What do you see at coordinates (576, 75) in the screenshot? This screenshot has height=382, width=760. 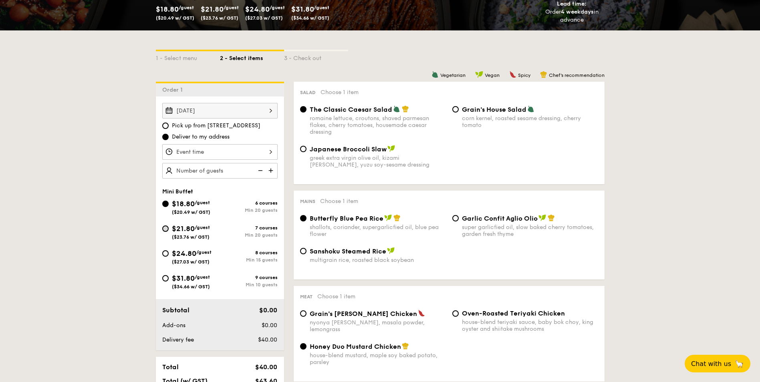 I see `span: Chef's recommendation` at bounding box center [576, 75].